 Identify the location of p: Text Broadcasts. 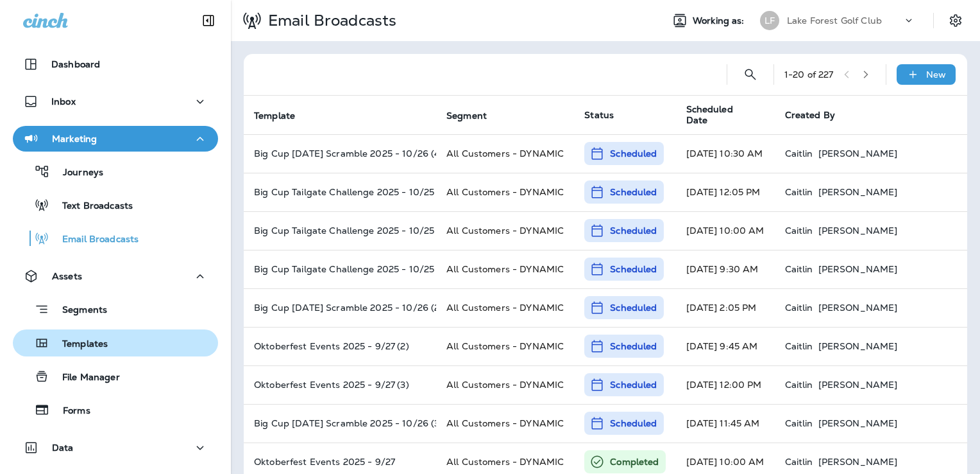
(91, 206).